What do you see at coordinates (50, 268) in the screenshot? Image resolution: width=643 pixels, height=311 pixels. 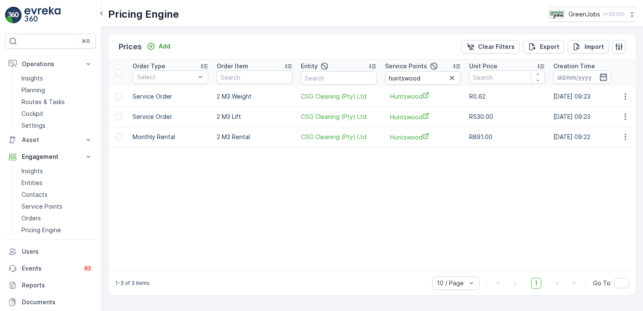 I see `p: Events` at bounding box center [50, 268].